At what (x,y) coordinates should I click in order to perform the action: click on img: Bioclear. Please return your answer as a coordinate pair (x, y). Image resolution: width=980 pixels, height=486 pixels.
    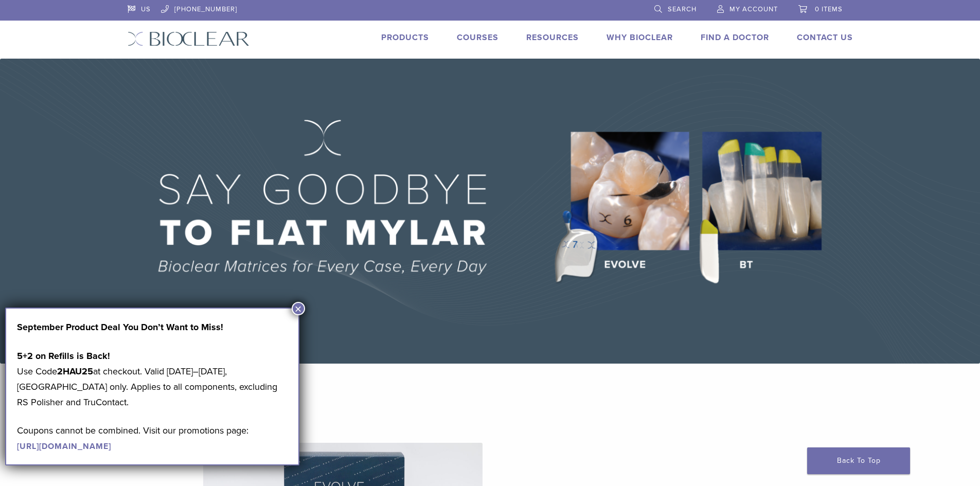
    Looking at the image, I should click on (188, 39).